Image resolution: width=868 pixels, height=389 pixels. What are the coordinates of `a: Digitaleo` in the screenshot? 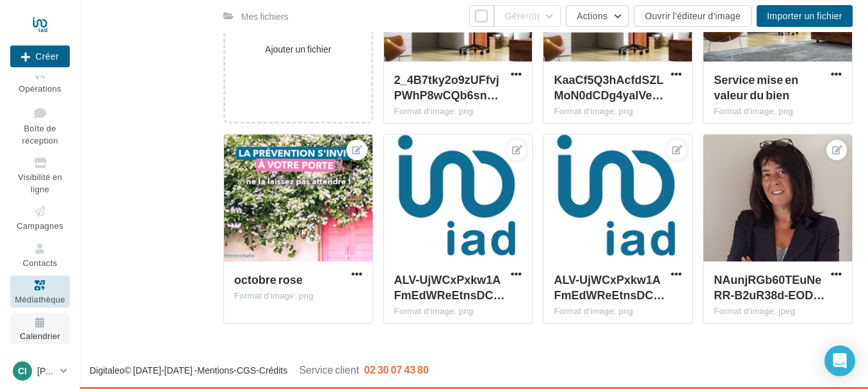 It's located at (107, 370).